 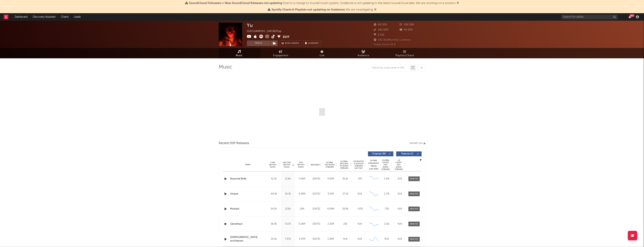 What do you see at coordinates (381, 30) in the screenshot?
I see `span: 182.000` at bounding box center [381, 30].